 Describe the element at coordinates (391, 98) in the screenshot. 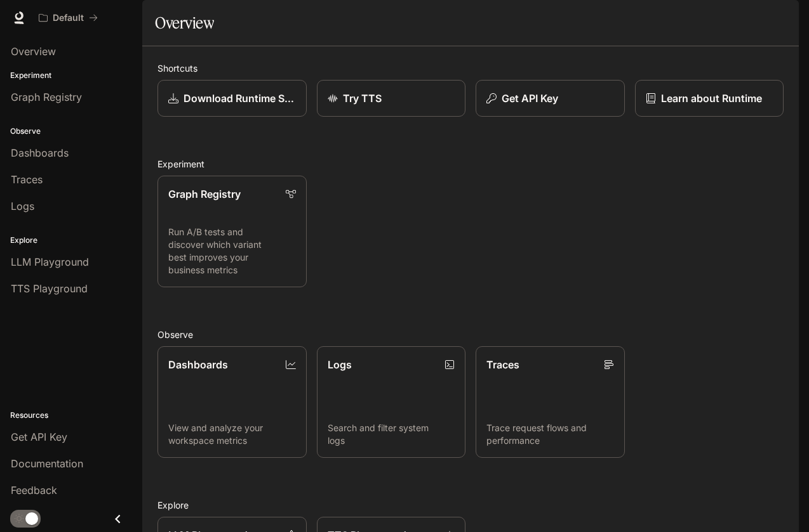

I see `a: Try TTS` at that location.